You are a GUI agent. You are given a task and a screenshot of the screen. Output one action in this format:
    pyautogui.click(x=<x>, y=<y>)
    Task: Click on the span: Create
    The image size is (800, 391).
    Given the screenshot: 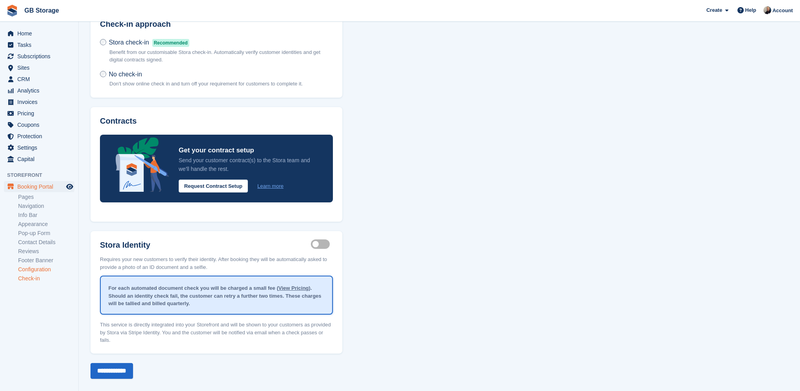 What is the action you would take?
    pyautogui.click(x=714, y=10)
    